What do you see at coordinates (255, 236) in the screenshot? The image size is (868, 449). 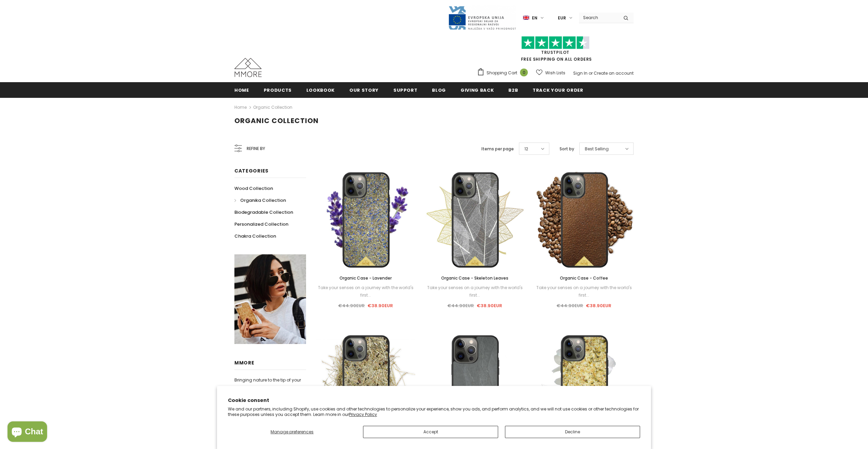 I see `span: Chakra Collection` at bounding box center [255, 236].